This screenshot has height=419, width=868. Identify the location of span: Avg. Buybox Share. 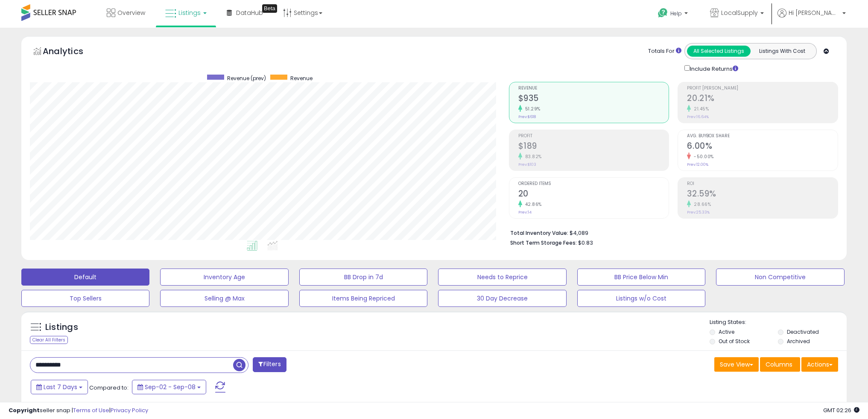
(762, 136).